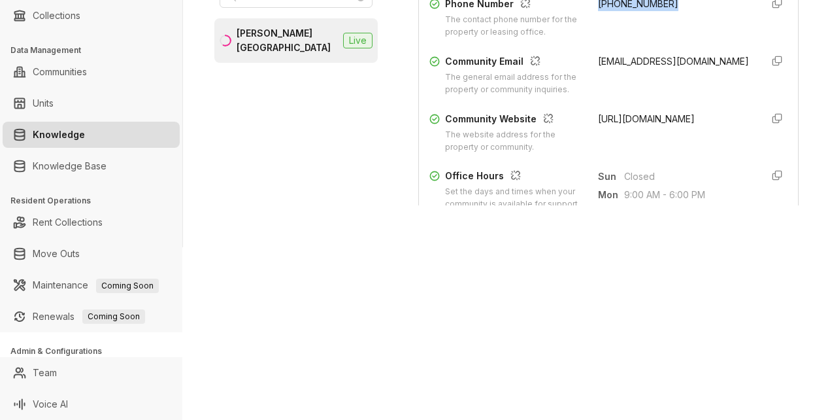  What do you see at coordinates (514, 198) in the screenshot?
I see `div: Set the days and times when your community is available for support` at bounding box center [514, 198].